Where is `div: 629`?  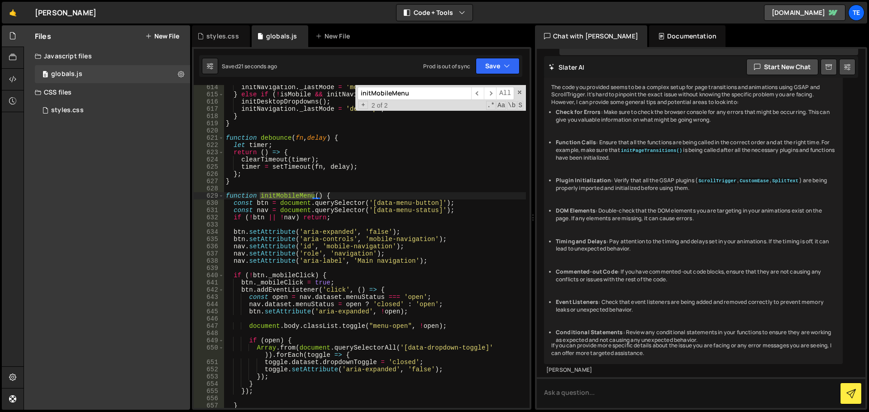
div: 629 is located at coordinates (209, 196).